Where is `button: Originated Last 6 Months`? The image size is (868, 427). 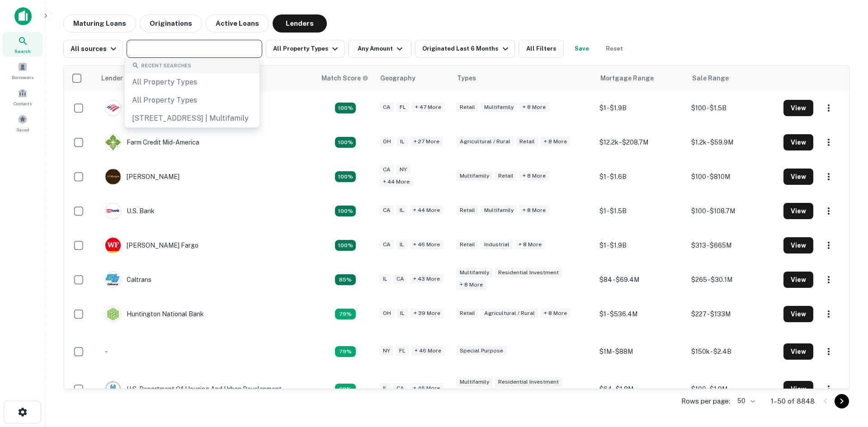
button: Originated Last 6 Months is located at coordinates (465, 49).